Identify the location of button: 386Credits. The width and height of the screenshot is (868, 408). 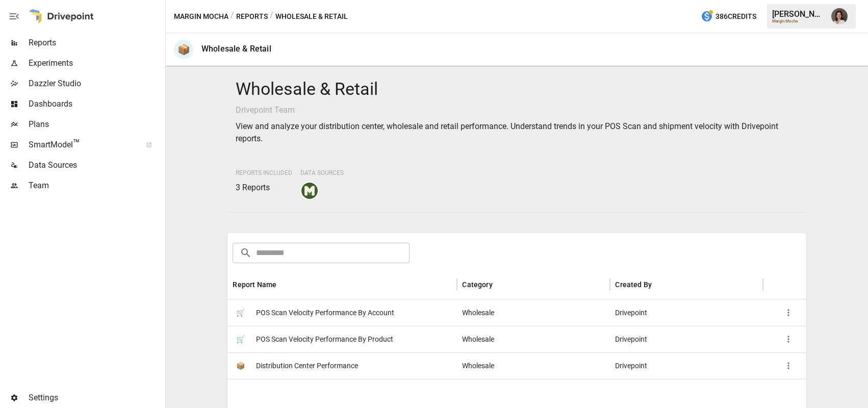
(728, 16).